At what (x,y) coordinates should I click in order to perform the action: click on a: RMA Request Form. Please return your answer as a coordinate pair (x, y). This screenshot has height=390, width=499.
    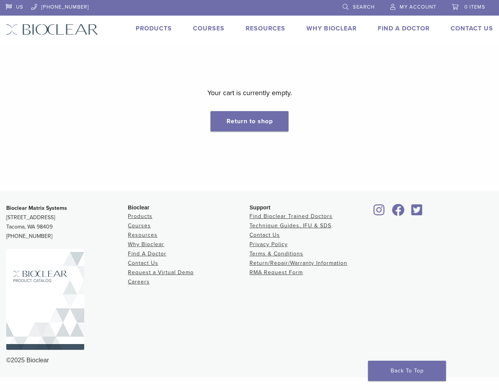
    Looking at the image, I should click on (276, 272).